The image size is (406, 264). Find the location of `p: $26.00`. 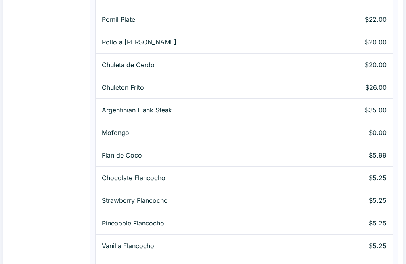

p: $26.00 is located at coordinates (351, 87).